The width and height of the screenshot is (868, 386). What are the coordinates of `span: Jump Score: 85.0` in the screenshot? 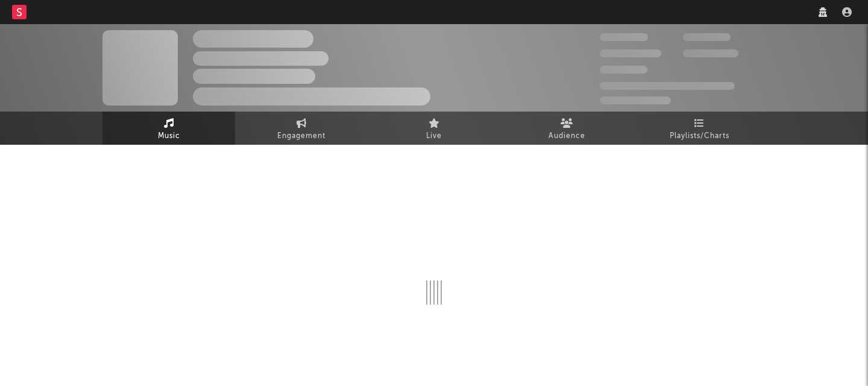 It's located at (635, 100).